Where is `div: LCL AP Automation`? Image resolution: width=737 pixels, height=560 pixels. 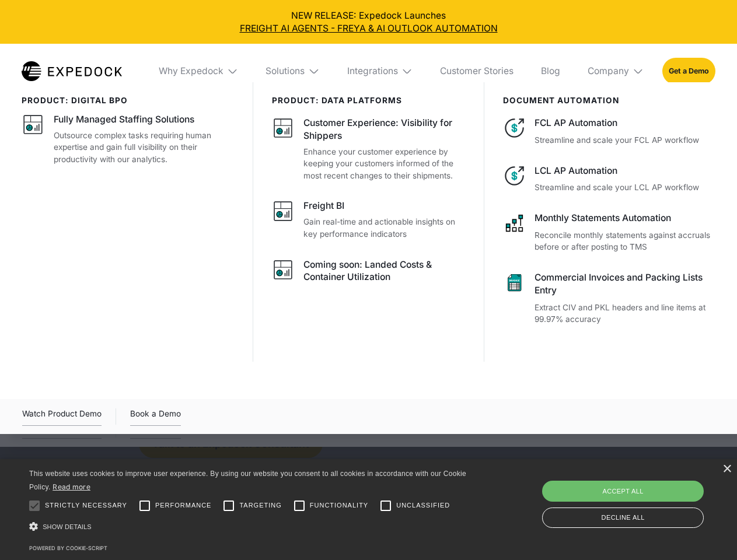 div: LCL AP Automation is located at coordinates (625, 171).